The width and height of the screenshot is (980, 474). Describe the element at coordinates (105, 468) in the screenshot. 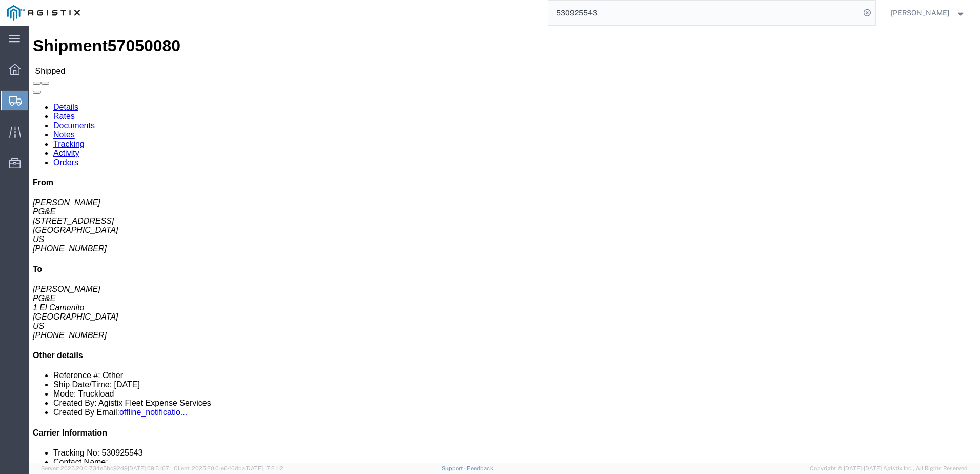

I see `span: Server: 2025.20.0-734e5bc92d9` at that location.